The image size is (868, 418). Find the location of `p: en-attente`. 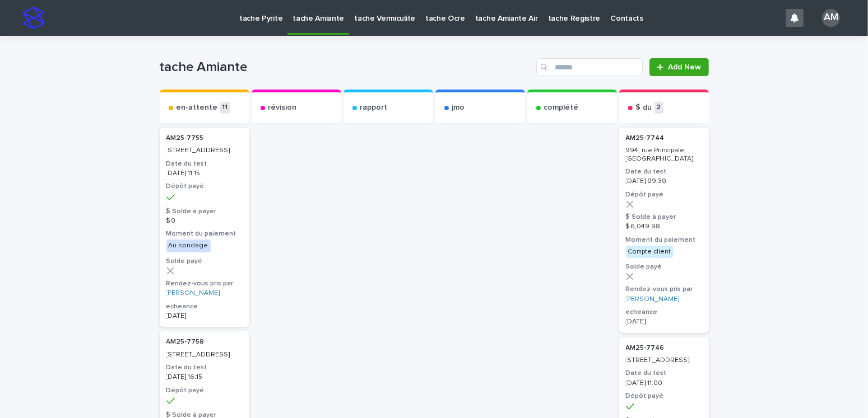

p: en-attente is located at coordinates (197, 107).